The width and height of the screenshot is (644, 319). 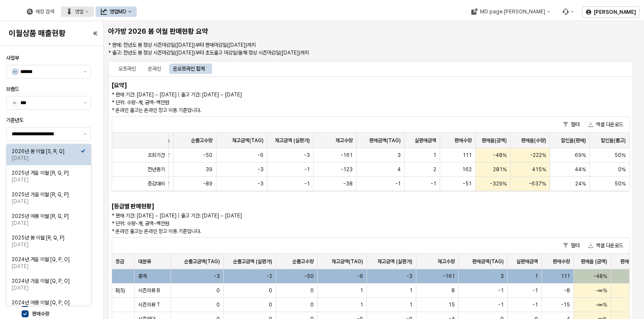 I want to click on span: 시즌의류 B, so click(x=149, y=291).